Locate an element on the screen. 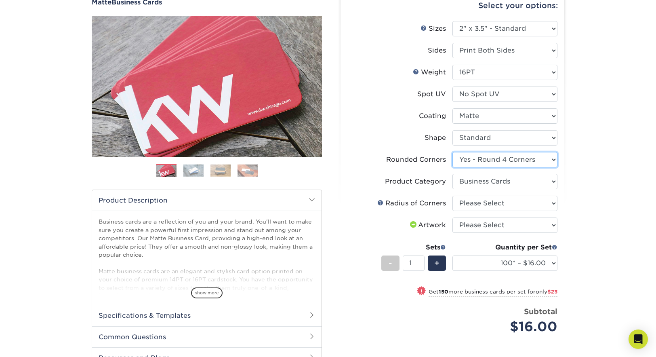 The image size is (656, 357). div: Sizes is located at coordinates (433, 29).